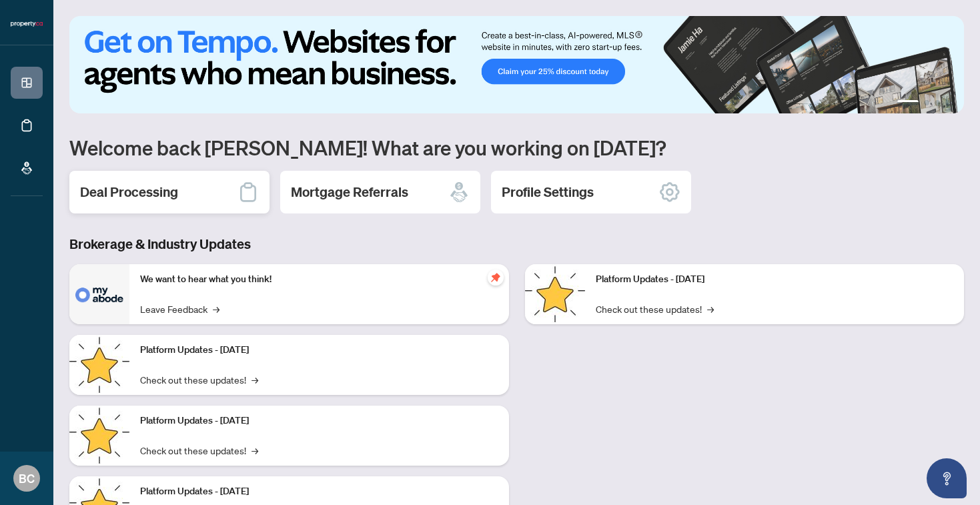  What do you see at coordinates (129, 192) in the screenshot?
I see `h2: Deal Processing` at bounding box center [129, 192].